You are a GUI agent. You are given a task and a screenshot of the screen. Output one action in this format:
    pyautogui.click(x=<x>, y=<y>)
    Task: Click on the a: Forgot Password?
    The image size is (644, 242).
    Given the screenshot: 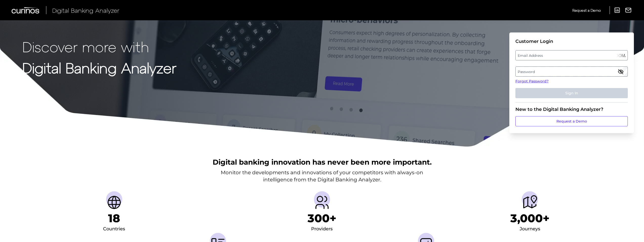 What is the action you would take?
    pyautogui.click(x=572, y=81)
    